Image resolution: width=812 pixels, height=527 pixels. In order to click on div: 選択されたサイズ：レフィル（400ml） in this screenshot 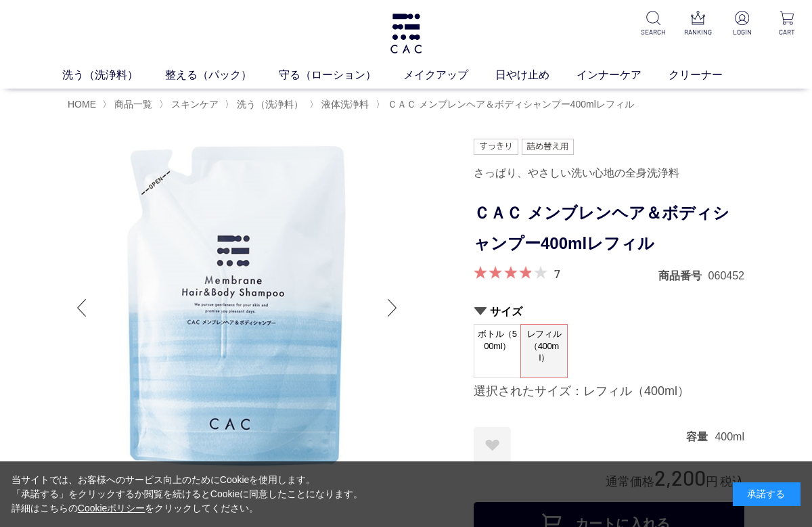, I will do `click(609, 392)`.